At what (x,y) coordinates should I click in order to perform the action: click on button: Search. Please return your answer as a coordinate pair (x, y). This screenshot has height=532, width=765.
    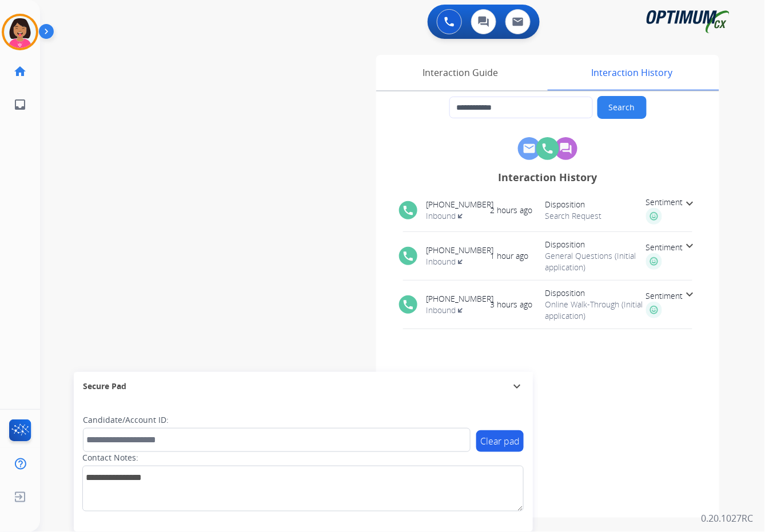
    Looking at the image, I should click on (622, 108).